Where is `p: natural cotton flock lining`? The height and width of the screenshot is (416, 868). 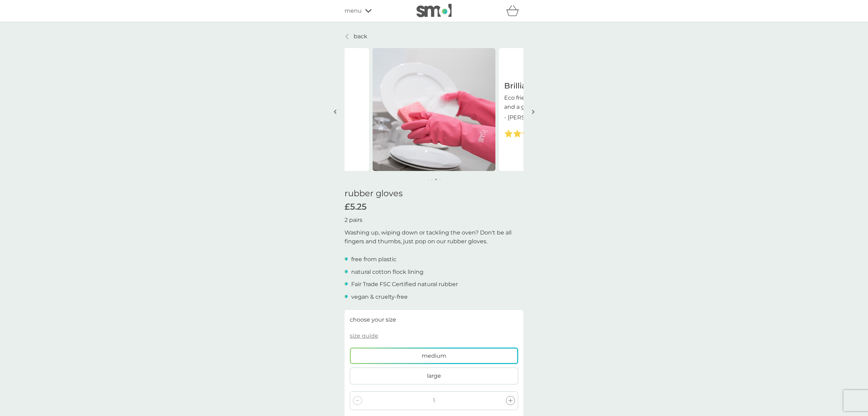 p: natural cotton flock lining is located at coordinates (387, 272).